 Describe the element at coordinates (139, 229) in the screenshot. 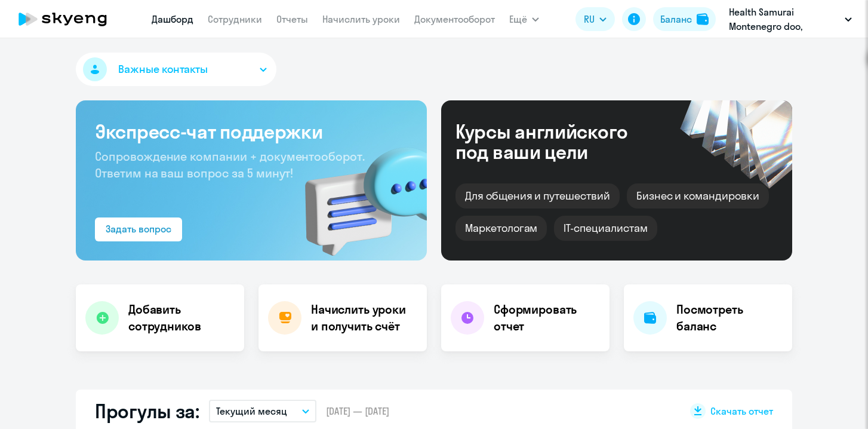

I see `button: Задать вопрос` at that location.